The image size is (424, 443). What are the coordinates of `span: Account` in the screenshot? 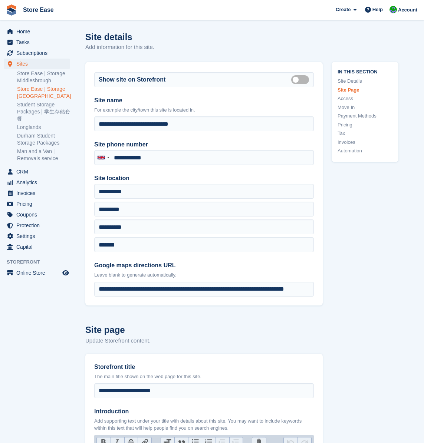 It's located at (408, 10).